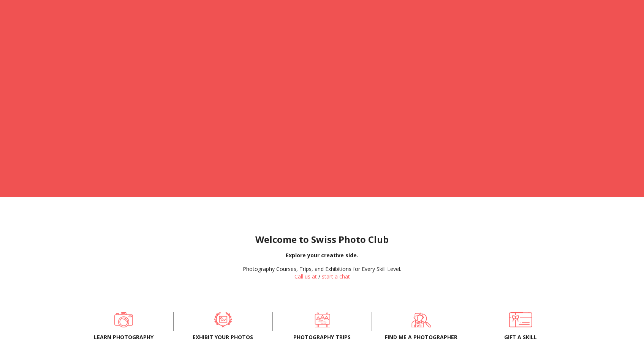 The width and height of the screenshot is (644, 349). Describe the element at coordinates (322, 320) in the screenshot. I see `a: Photography trips` at that location.